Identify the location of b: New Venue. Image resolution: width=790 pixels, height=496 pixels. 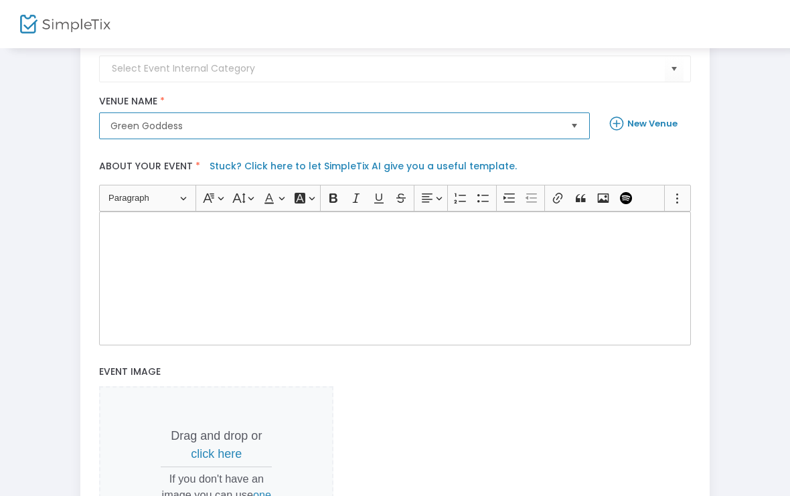
(652, 123).